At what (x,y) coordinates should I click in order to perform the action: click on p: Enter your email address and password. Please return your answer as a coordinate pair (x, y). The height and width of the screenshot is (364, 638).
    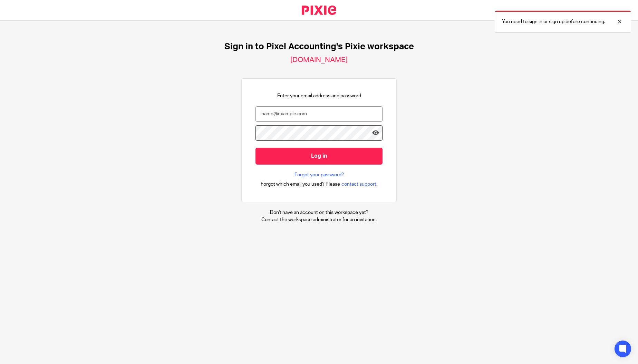
    Looking at the image, I should click on (319, 96).